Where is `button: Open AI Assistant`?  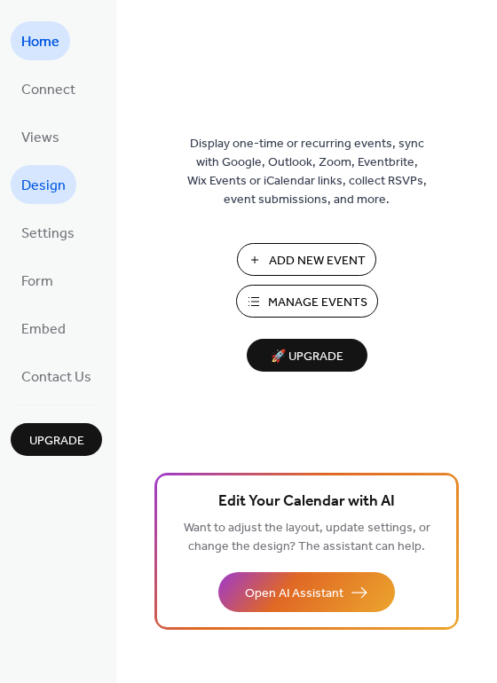 button: Open AI Assistant is located at coordinates (306, 592).